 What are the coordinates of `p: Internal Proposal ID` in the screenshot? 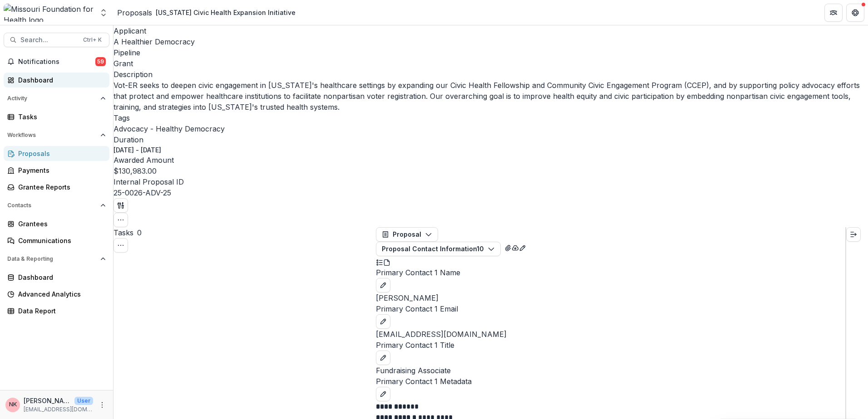 It's located at (491, 182).